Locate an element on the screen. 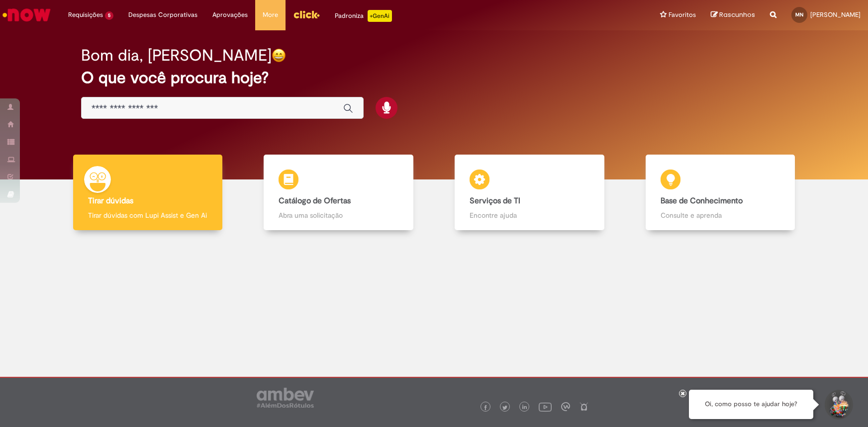 Image resolution: width=868 pixels, height=427 pixels. img: logo_footer_ambev_rotulo_gray.png is located at coordinates (285, 398).